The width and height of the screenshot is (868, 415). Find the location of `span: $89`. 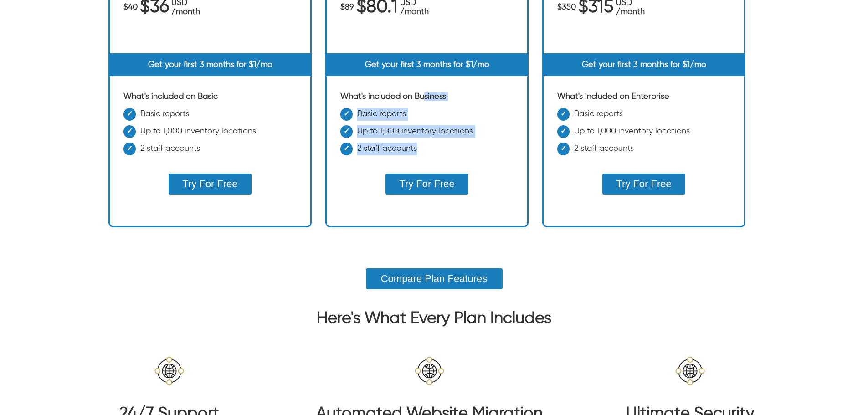

span: $89 is located at coordinates (347, 7).